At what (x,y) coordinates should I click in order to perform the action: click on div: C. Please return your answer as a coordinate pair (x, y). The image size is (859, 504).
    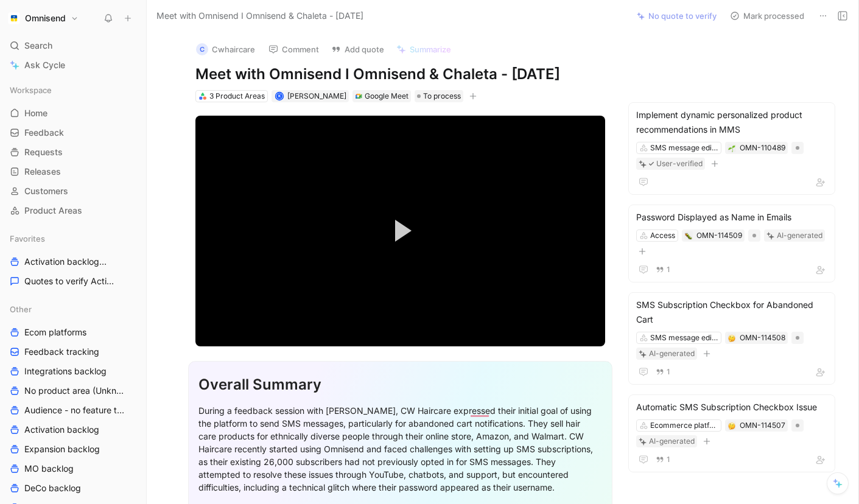
    Looking at the image, I should click on (202, 49).